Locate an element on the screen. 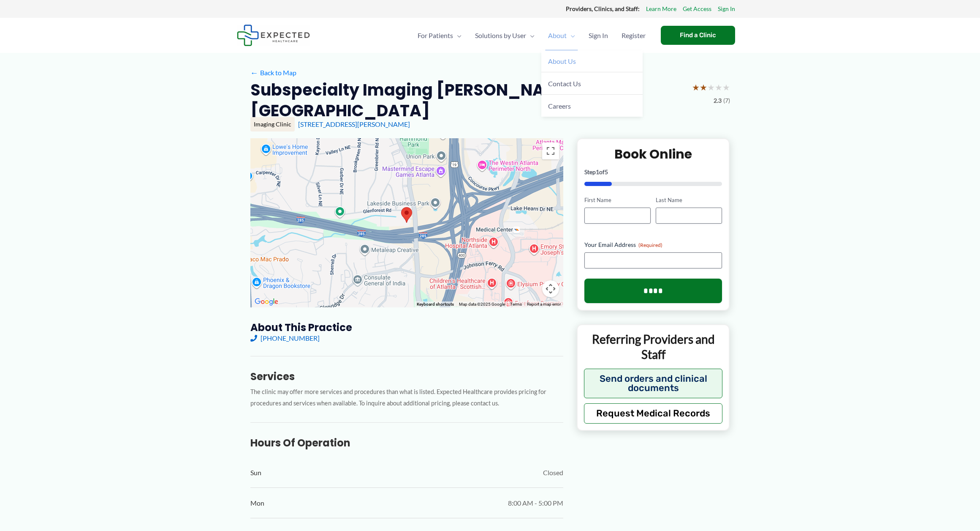  h3: About this practice is located at coordinates (407, 327).